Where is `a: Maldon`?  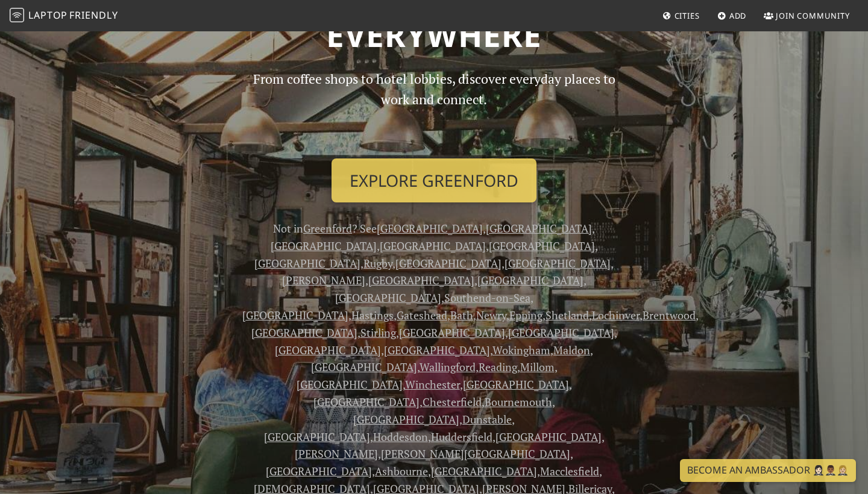 a: Maldon is located at coordinates (571, 350).